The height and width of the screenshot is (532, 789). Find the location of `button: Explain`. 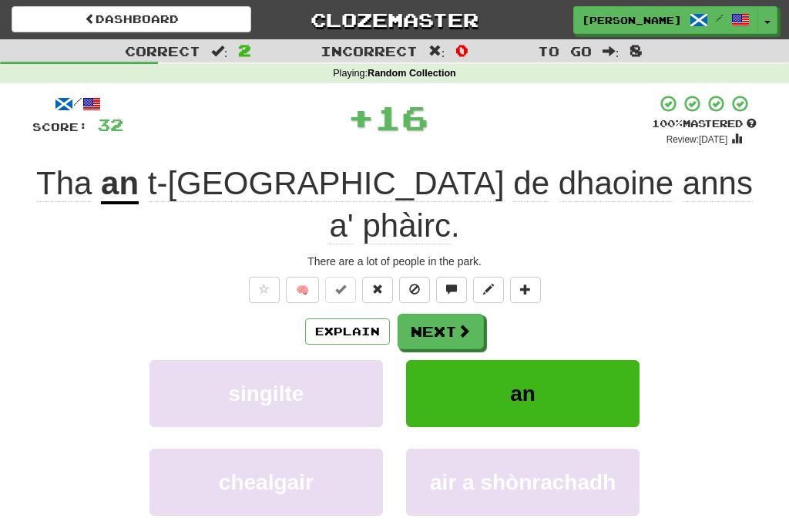

button: Explain is located at coordinates (348, 331).